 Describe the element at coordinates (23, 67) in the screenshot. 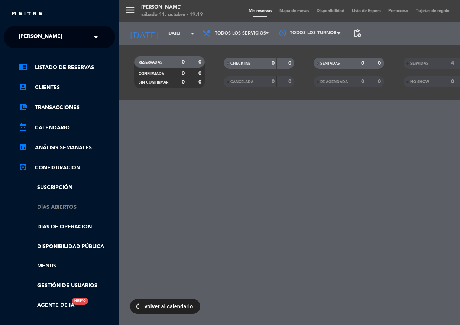

I see `i: chrome_reader_mode` at that location.